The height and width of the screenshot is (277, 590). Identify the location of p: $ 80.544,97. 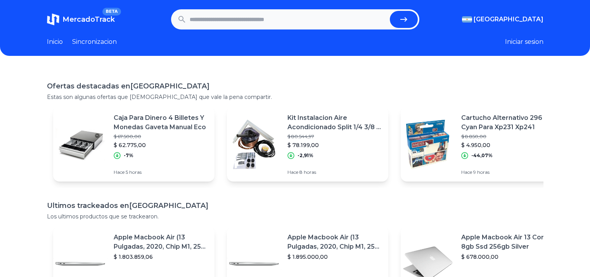
(335, 137).